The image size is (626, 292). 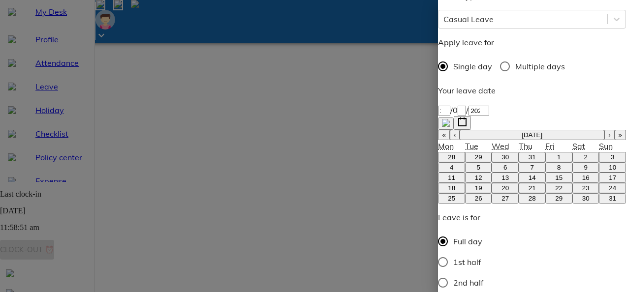 I want to click on div: daytype, so click(x=532, y=66).